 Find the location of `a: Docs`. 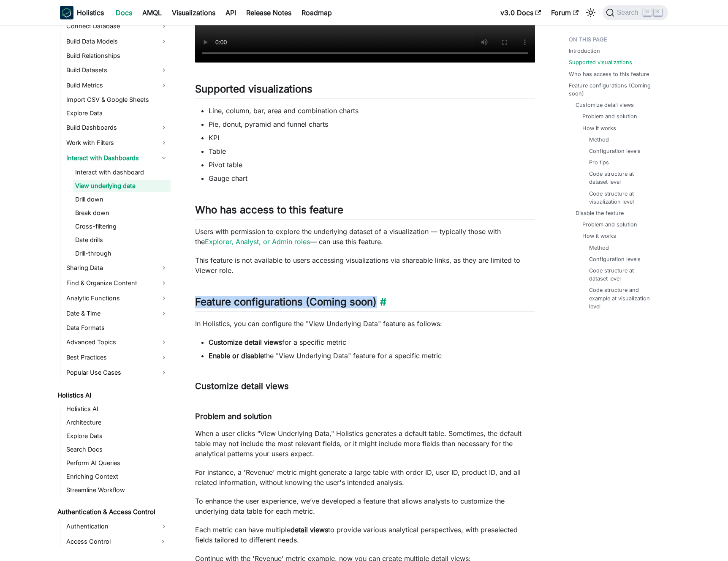

a: Docs is located at coordinates (124, 12).